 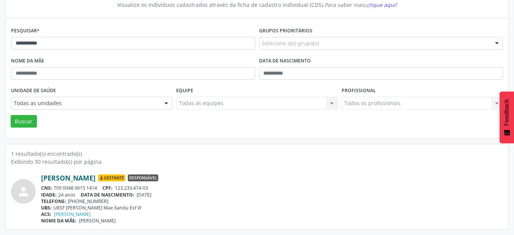 I want to click on button: Buscar, so click(x=24, y=121).